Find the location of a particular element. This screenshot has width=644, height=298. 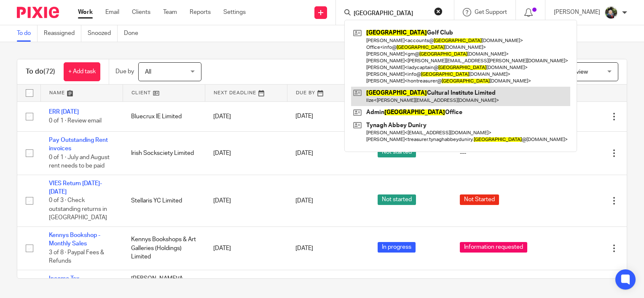

span: 0 of 1 · Review email is located at coordinates (75, 121).